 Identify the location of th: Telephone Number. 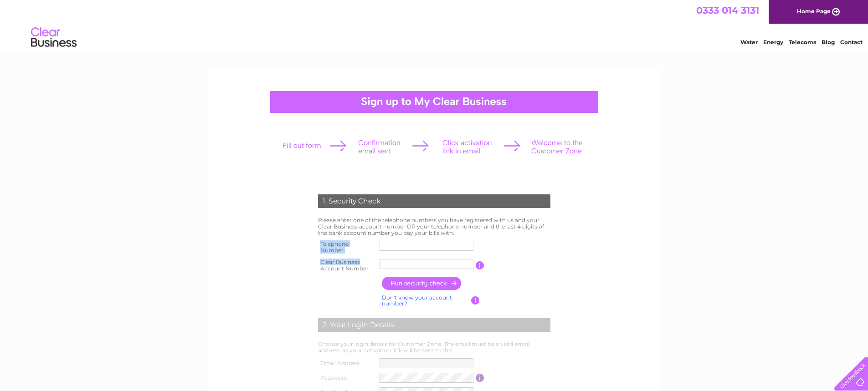
(347, 247).